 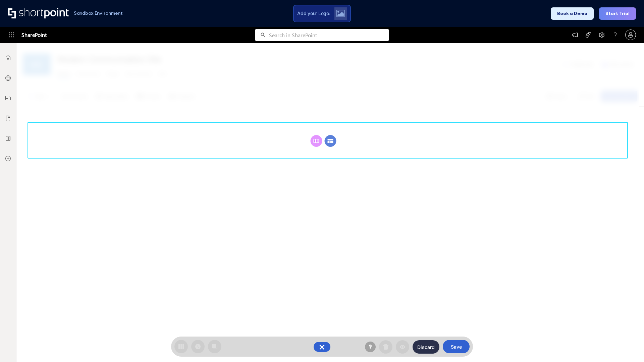 I want to click on button: Start Trial, so click(x=617, y=13).